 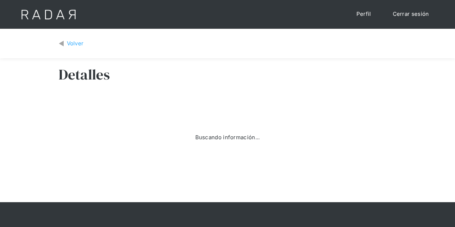 What do you see at coordinates (363, 14) in the screenshot?
I see `a: Perfil` at bounding box center [363, 14].